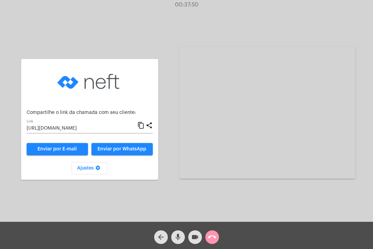  I want to click on mat-icon: settings, so click(98, 169).